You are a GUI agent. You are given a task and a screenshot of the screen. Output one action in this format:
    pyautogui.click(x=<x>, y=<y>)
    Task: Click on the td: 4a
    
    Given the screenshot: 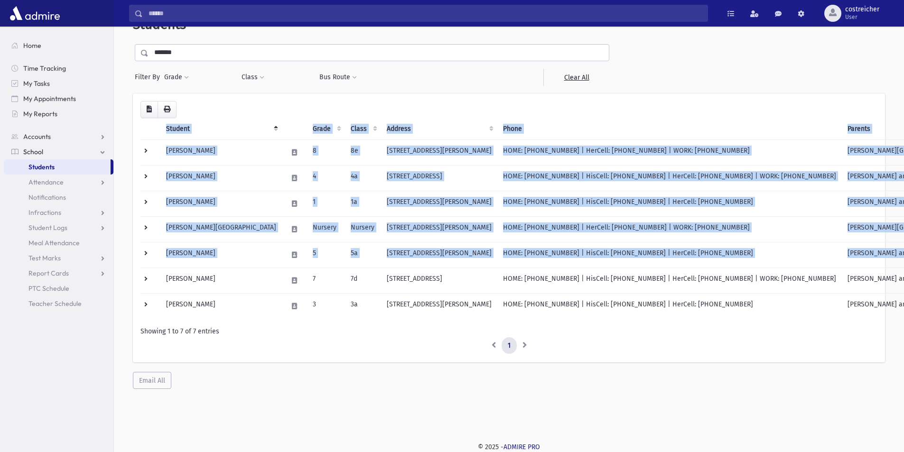 What is the action you would take?
    pyautogui.click(x=363, y=178)
    